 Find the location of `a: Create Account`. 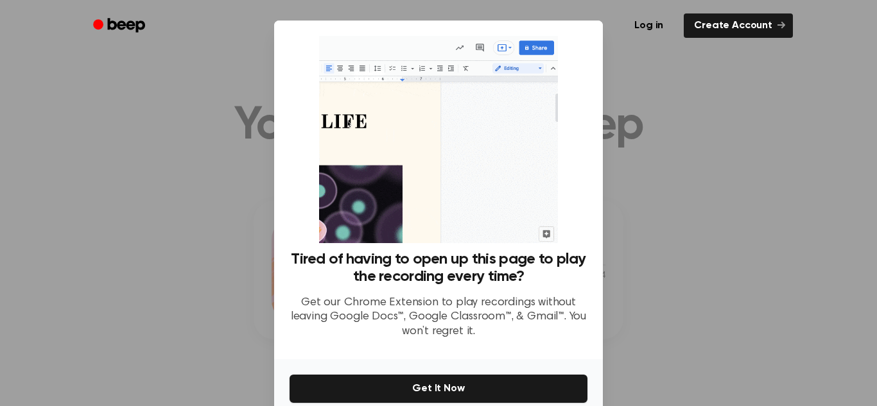

a: Create Account is located at coordinates (738, 26).